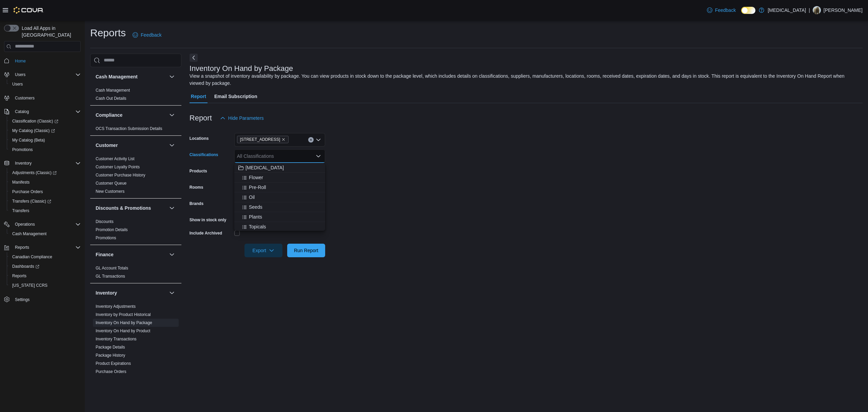 The image size is (868, 412). I want to click on h3: Finance, so click(104, 255).